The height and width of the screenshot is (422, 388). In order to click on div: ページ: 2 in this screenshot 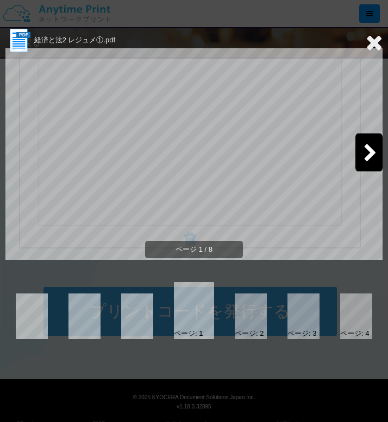, I will do `click(249, 334)`.